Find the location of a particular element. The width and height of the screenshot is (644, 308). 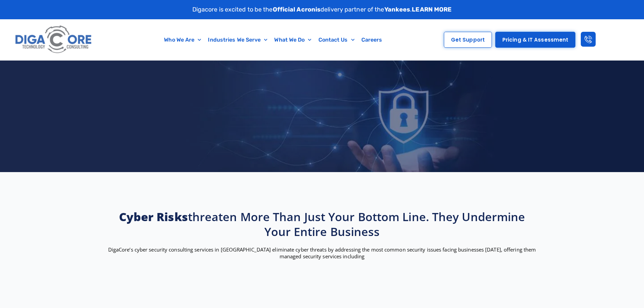

a: LEARN MORE is located at coordinates (432, 9).